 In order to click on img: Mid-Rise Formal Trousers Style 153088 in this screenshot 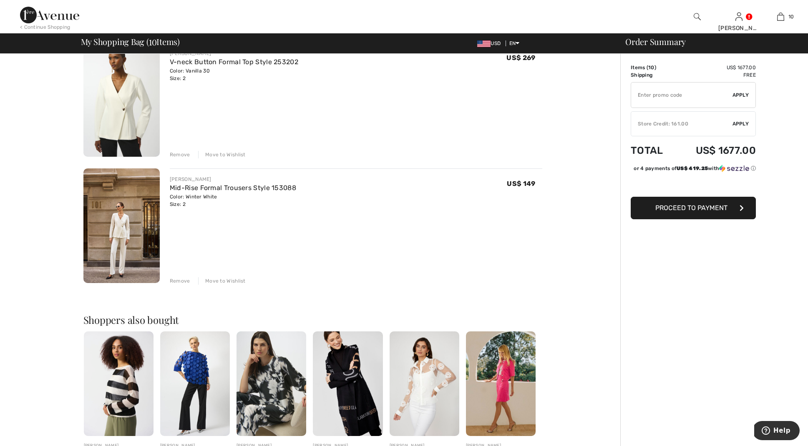, I will do `click(121, 226)`.